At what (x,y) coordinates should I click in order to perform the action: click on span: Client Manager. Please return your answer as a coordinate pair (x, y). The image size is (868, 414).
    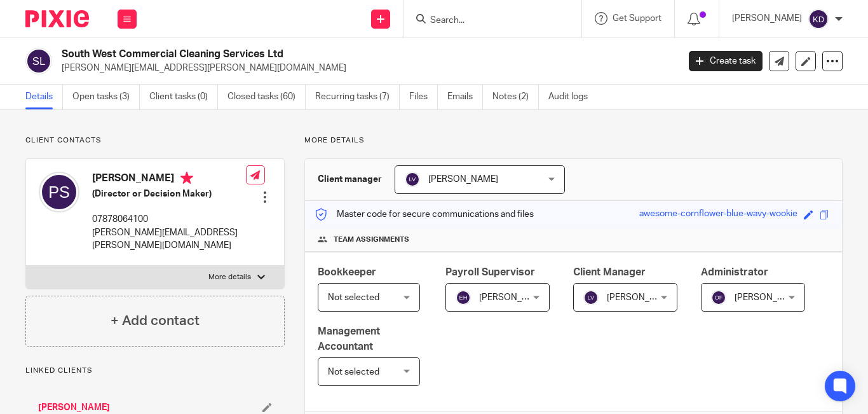
    Looking at the image, I should click on (609, 272).